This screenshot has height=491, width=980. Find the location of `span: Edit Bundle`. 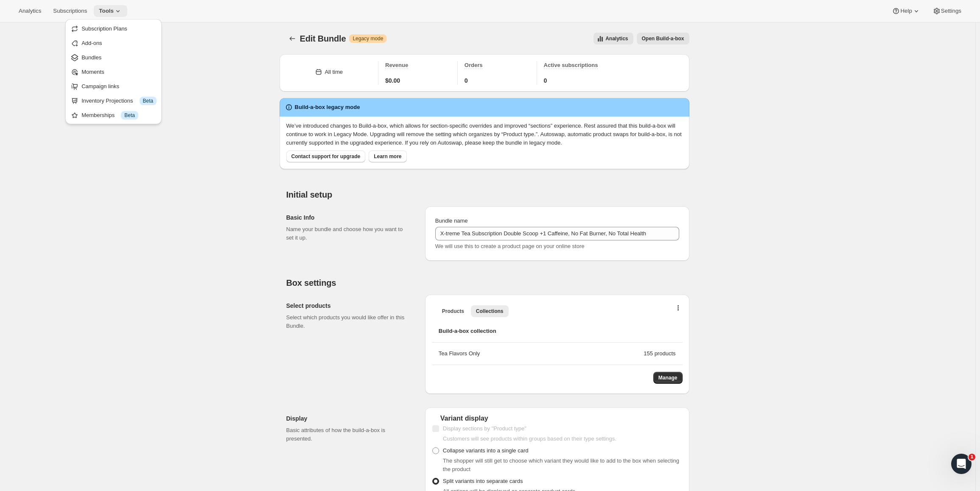

span: Edit Bundle is located at coordinates (323, 39).